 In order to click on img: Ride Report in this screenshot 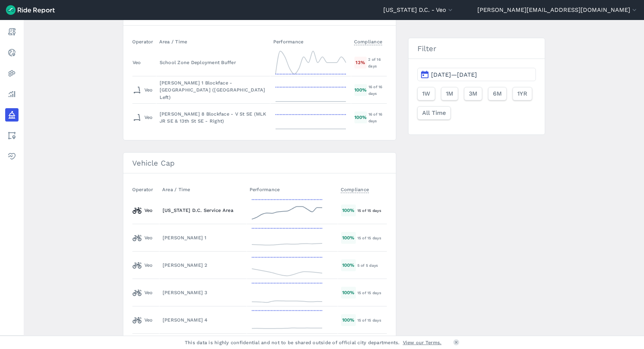, I will do `click(30, 10)`.